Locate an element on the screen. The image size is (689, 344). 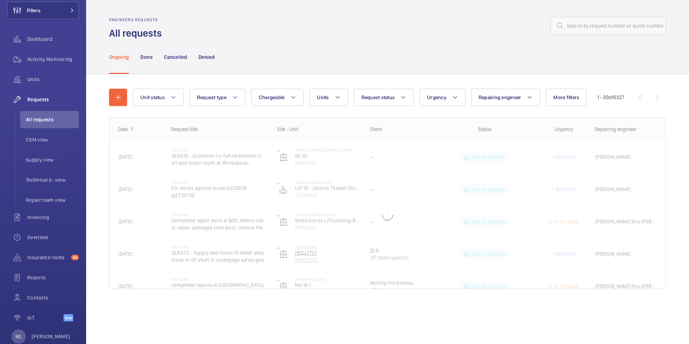
h2: Engineers requests is located at coordinates (137, 20).